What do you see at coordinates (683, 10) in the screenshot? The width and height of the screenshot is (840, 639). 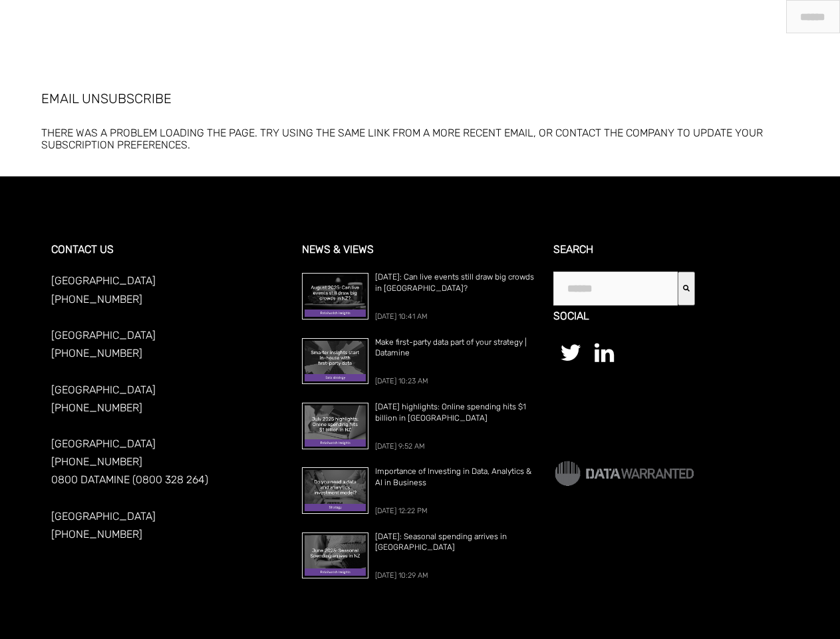 I see `a: Join Us` at bounding box center [683, 10].